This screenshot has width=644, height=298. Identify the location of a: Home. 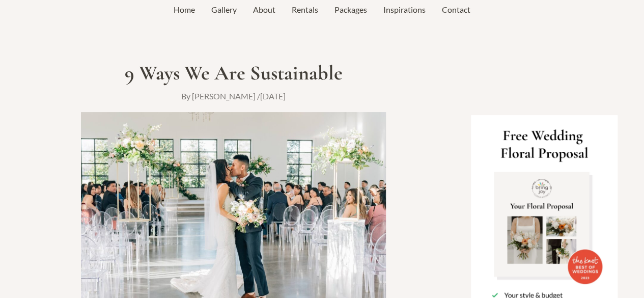
(185, 10).